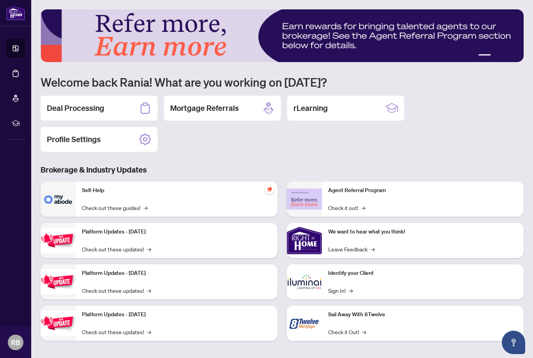 The height and width of the screenshot is (358, 533). What do you see at coordinates (514, 56) in the screenshot?
I see `button: 5` at bounding box center [514, 56].